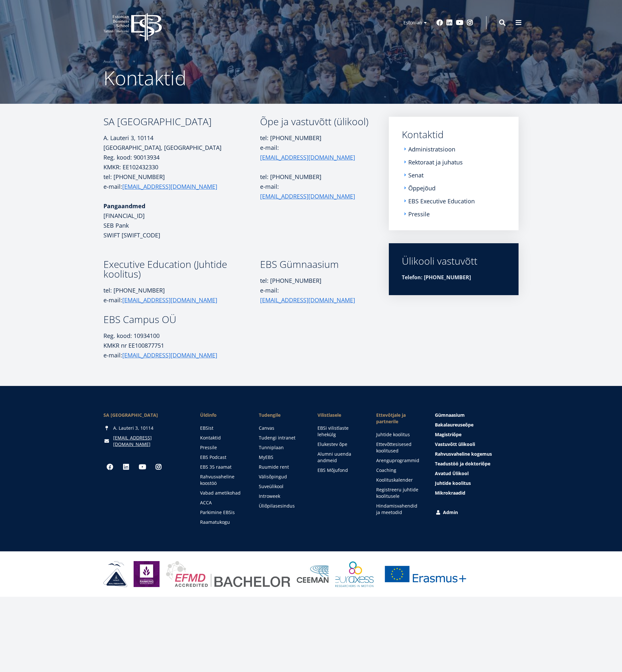 The width and height of the screenshot is (622, 672). What do you see at coordinates (450, 23) in the screenshot?
I see `a: Linkedin` at bounding box center [450, 23].